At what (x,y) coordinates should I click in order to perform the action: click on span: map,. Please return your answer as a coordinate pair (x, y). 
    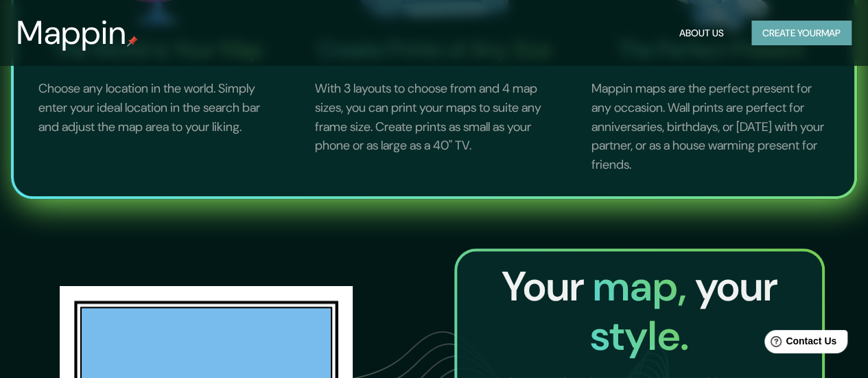
    Looking at the image, I should click on (643, 286).